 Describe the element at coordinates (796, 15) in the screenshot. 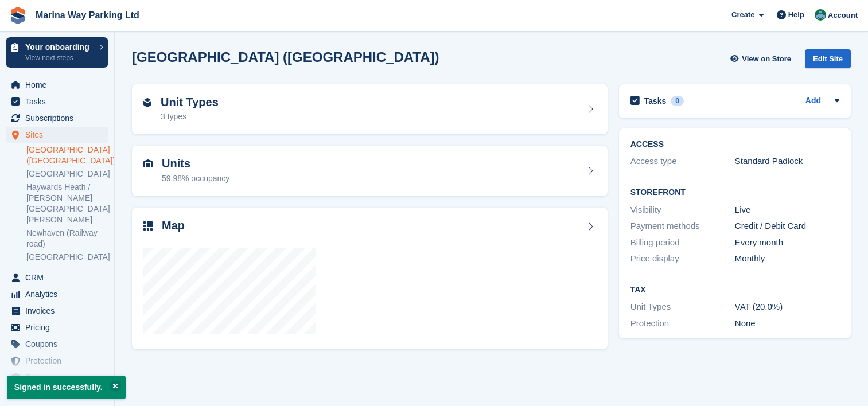

I see `span: Help` at that location.